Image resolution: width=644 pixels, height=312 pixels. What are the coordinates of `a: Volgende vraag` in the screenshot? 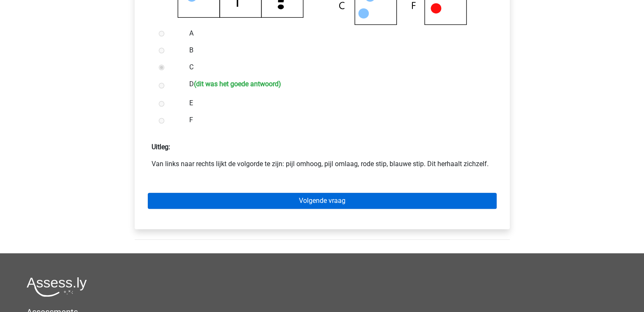 It's located at (322, 201).